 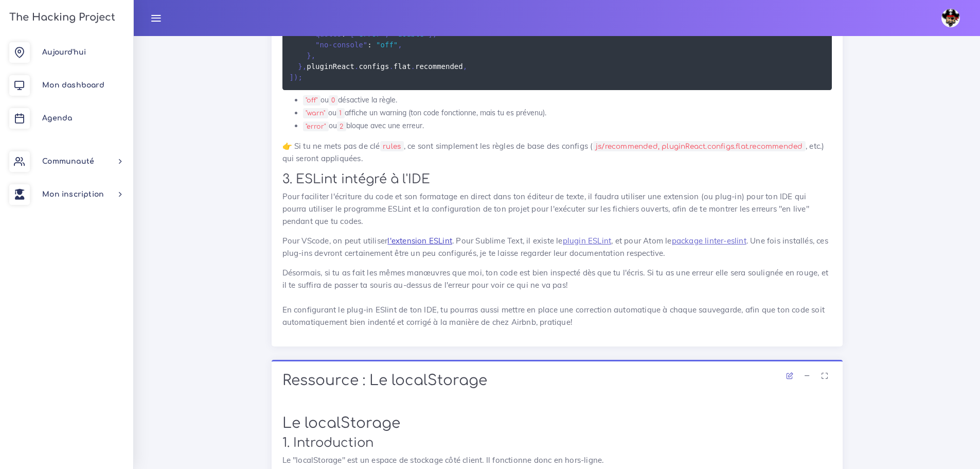 I want to click on p: Pour faciliter l'écriture du code et son formatage en direct dans ton éditeur de texte, il faudra..., so click(x=557, y=209).